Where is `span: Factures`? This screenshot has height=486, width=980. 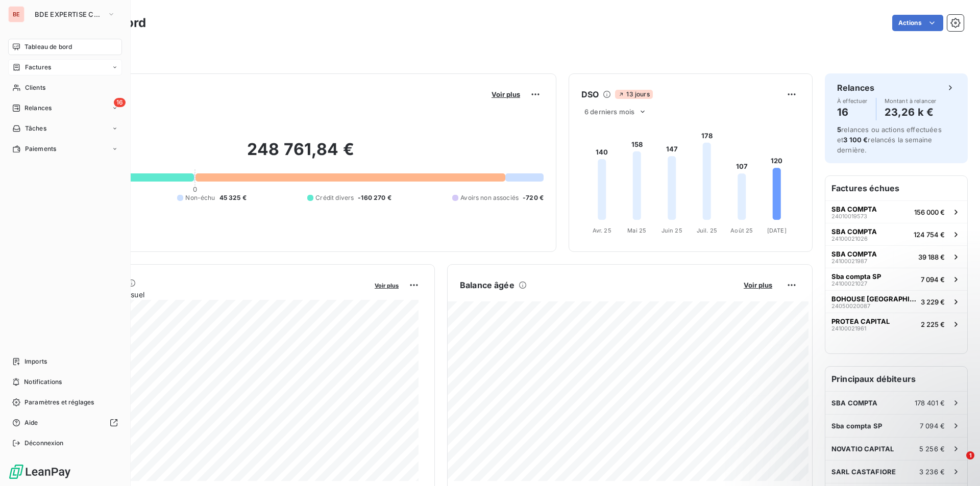 span: Factures is located at coordinates (38, 67).